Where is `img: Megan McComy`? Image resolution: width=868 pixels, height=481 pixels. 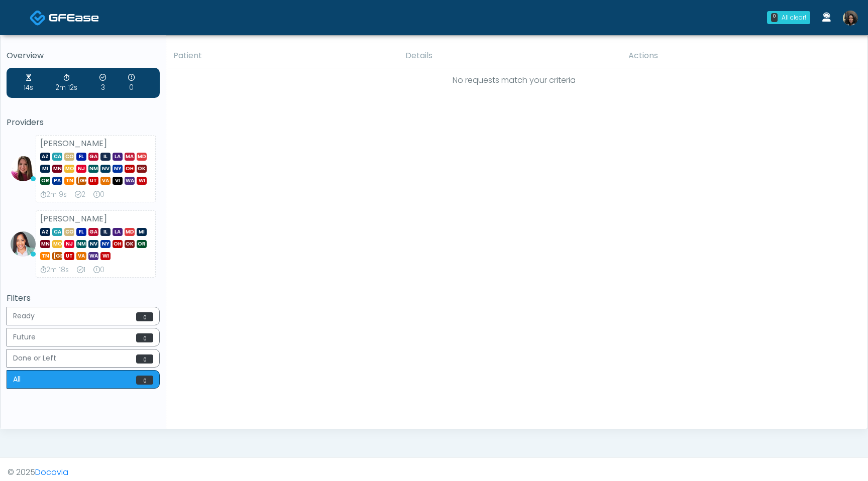
img: Megan McComy is located at coordinates (23, 169).